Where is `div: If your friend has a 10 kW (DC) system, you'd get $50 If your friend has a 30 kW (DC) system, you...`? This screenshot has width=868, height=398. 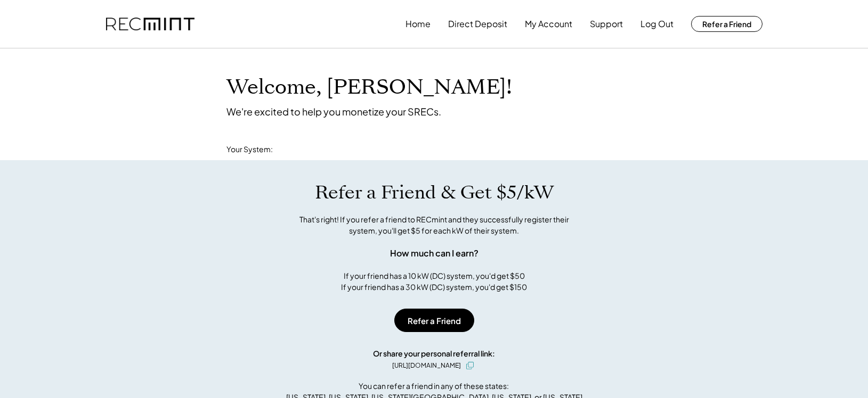
div: If your friend has a 10 kW (DC) system, you'd get $50 If your friend has a 30 kW (DC) system, you... is located at coordinates (434, 281).